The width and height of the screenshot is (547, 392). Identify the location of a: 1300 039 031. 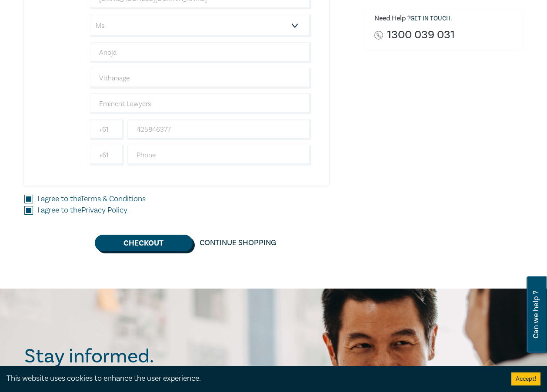
(421, 35).